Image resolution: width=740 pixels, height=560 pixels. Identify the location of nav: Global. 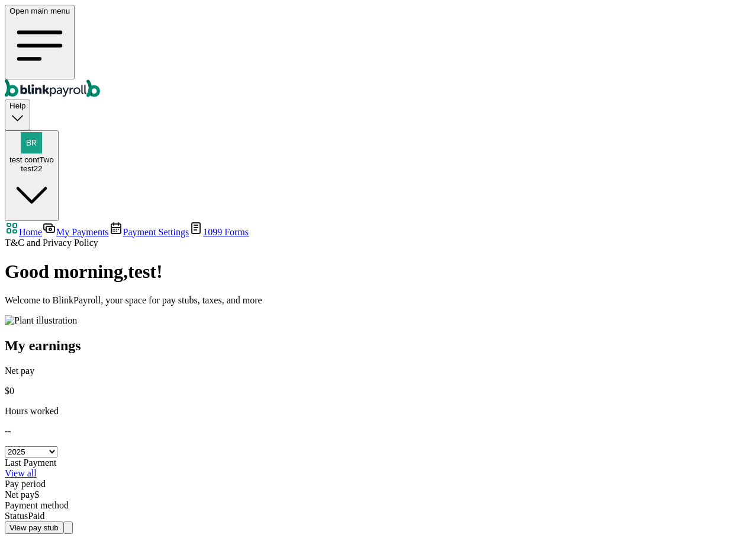
(370, 52).